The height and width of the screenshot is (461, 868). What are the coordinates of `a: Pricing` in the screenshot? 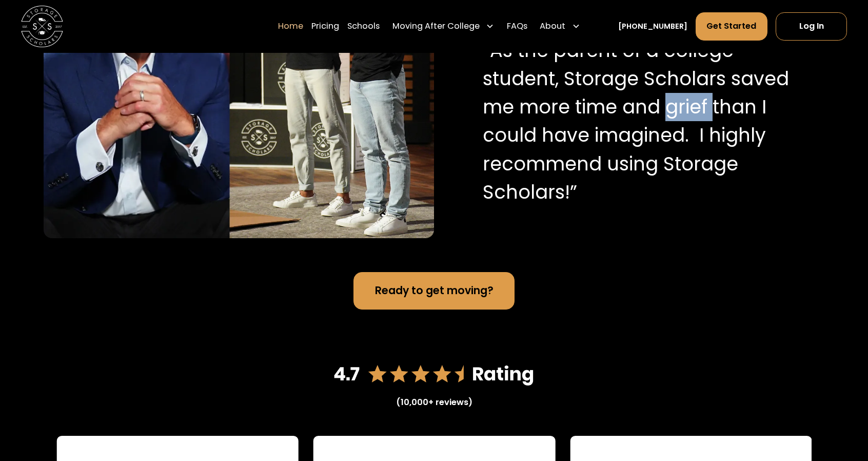 It's located at (325, 25).